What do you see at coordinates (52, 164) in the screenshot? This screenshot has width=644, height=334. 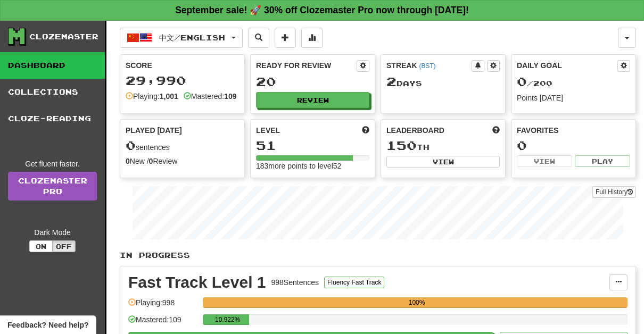 I see `div: Get fluent faster.` at bounding box center [52, 164].